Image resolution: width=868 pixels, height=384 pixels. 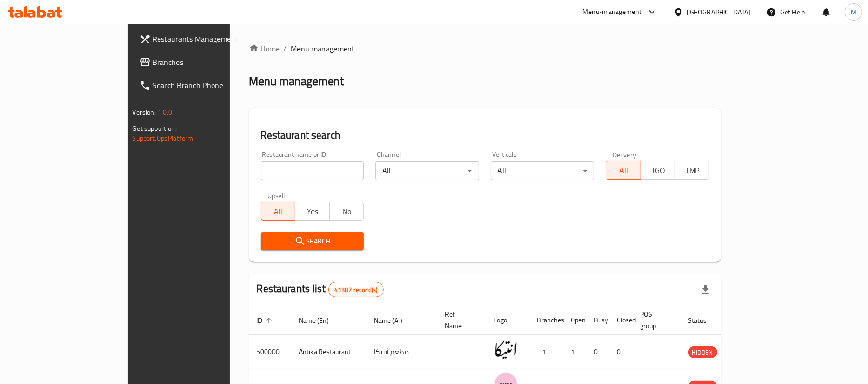 What do you see at coordinates (625, 154) in the screenshot?
I see `label: Delivery` at bounding box center [625, 154].